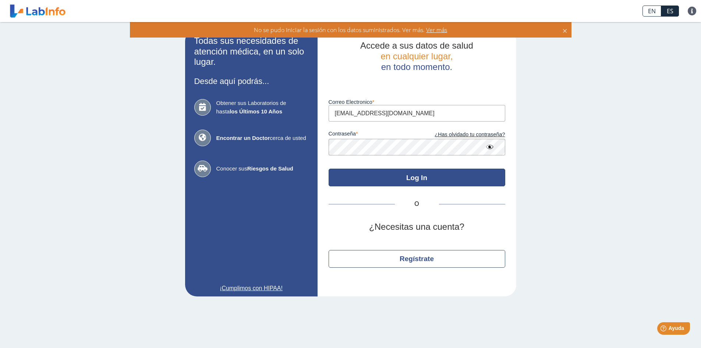 Image resolution: width=701 pixels, height=348 pixels. I want to click on a: EN, so click(652, 11).